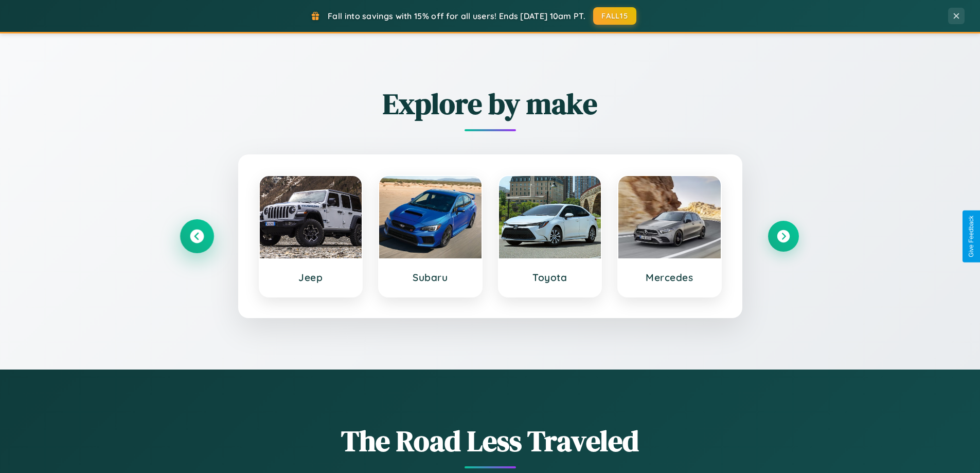 The image size is (980, 473). What do you see at coordinates (670, 277) in the screenshot?
I see `h3: Mercedes` at bounding box center [670, 277].